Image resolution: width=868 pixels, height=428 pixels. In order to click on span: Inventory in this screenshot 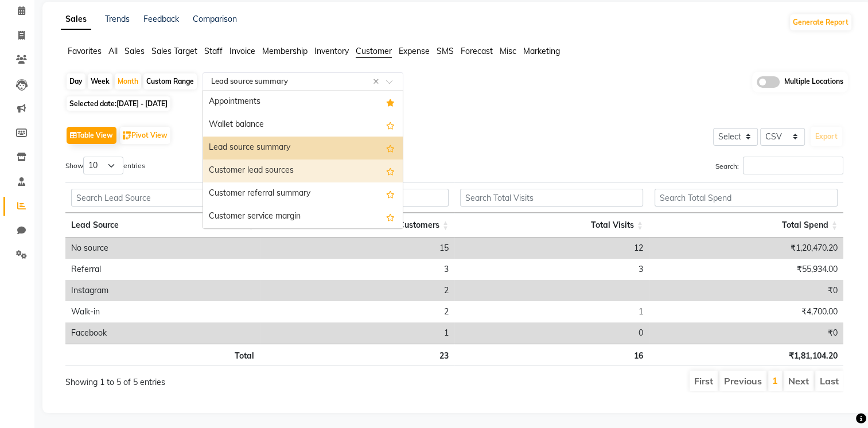, I will do `click(331, 51)`.